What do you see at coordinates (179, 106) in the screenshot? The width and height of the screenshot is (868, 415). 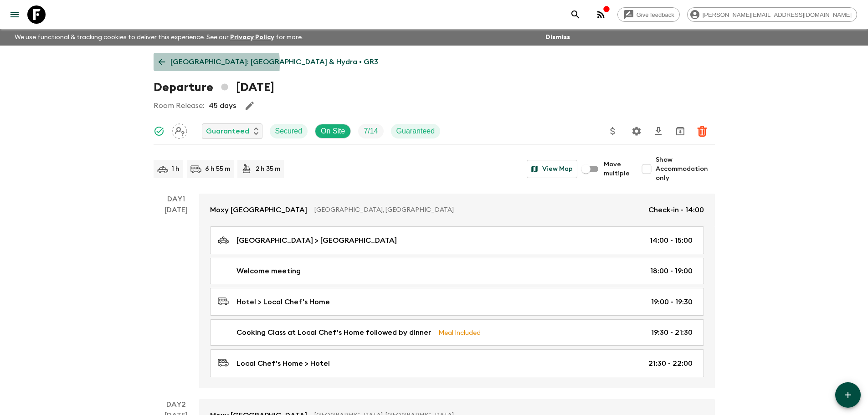 I see `p: Room Release:` at bounding box center [179, 106].